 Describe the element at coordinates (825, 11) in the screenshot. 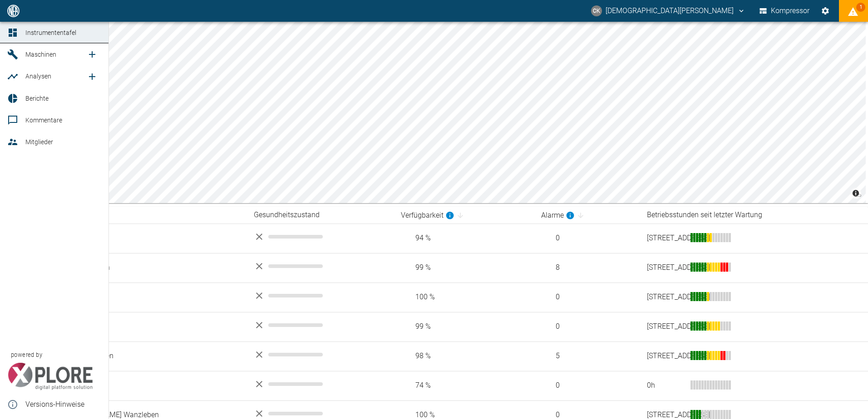

I see `button: Einstellungen` at that location.